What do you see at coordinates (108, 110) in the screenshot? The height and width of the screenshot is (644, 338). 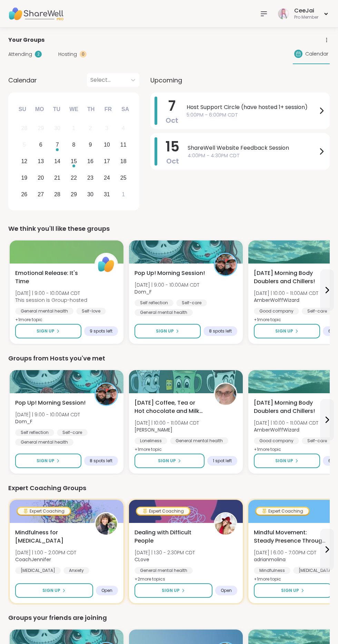 I see `div: Fr` at bounding box center [108, 110].